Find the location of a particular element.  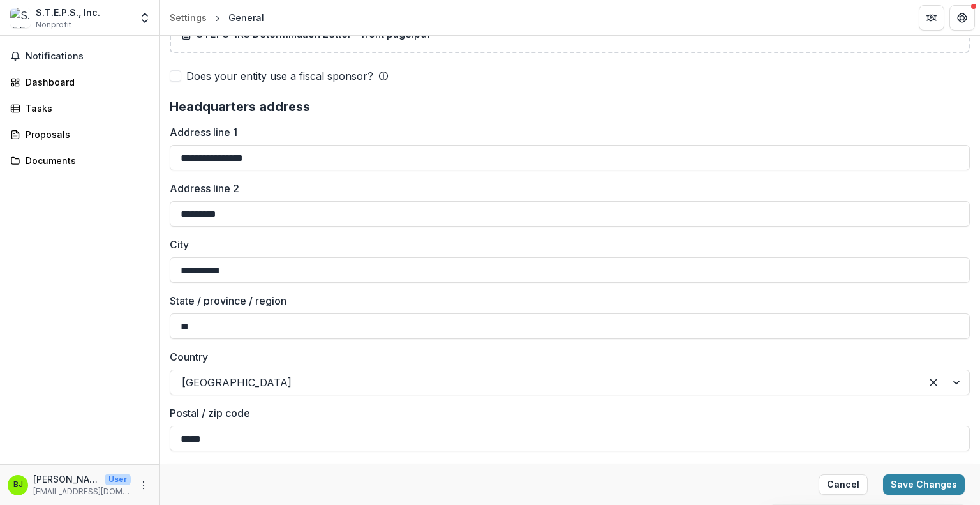

div: Tasks is located at coordinates (84, 108).